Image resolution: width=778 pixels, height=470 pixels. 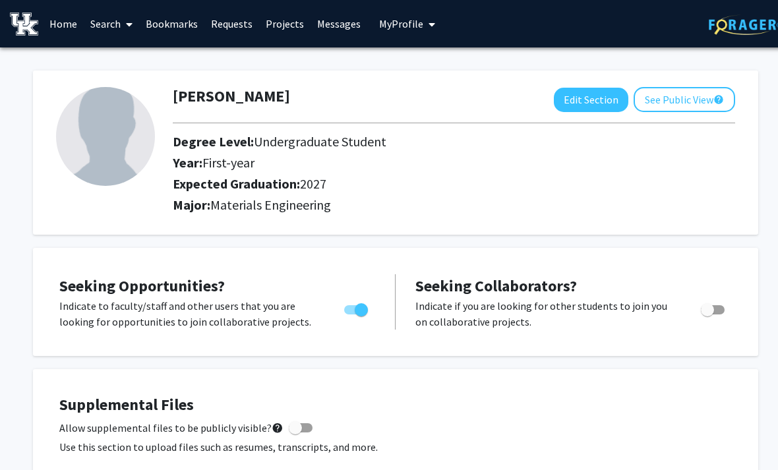 I want to click on button: Edit Section, so click(x=591, y=100).